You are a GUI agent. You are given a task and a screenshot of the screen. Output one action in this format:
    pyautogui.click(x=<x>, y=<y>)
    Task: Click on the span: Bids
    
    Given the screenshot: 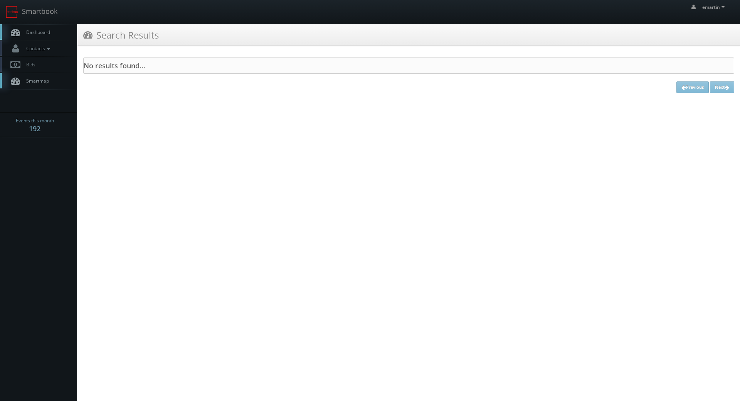 What is the action you would take?
    pyautogui.click(x=29, y=64)
    